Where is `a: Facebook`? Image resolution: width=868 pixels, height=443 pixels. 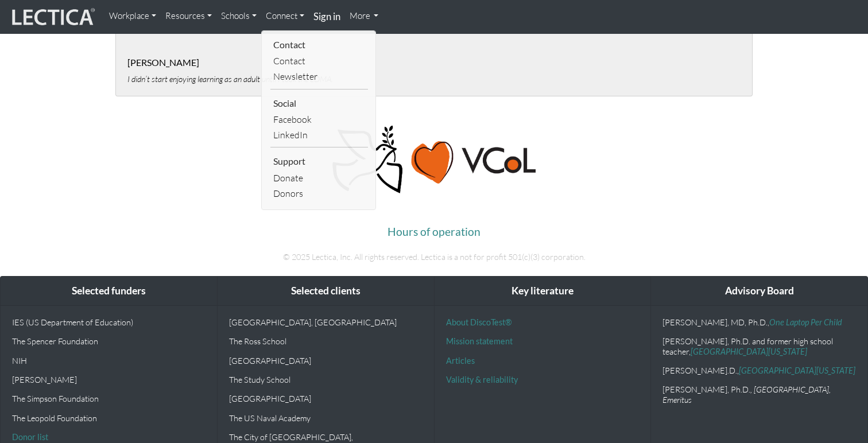 a: Facebook is located at coordinates (319, 119).